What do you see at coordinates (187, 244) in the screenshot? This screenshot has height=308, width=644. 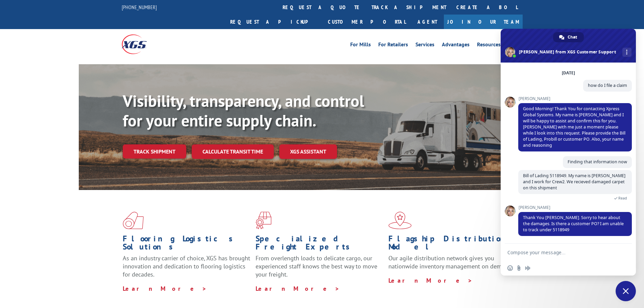 I see `h1: Flooring Logistics Solutions` at bounding box center [187, 244].